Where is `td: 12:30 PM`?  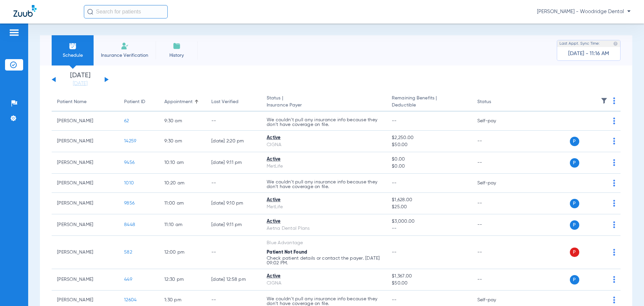 td: 12:30 PM is located at coordinates (183, 279).